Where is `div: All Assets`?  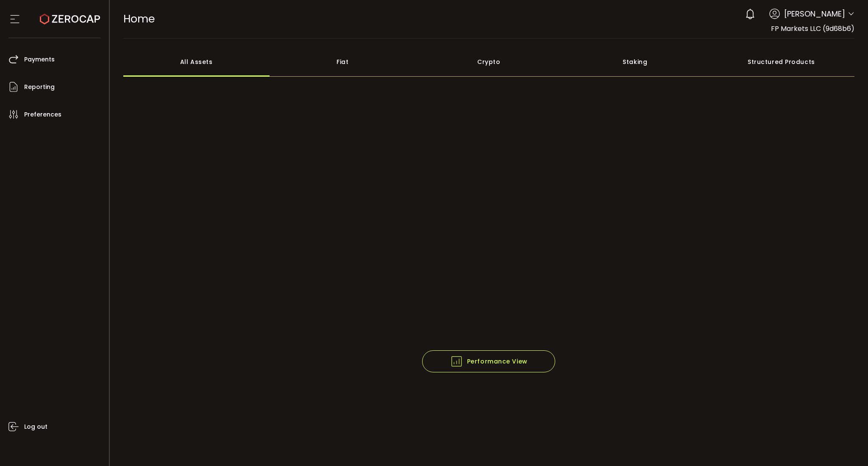
div: All Assets is located at coordinates (196, 62).